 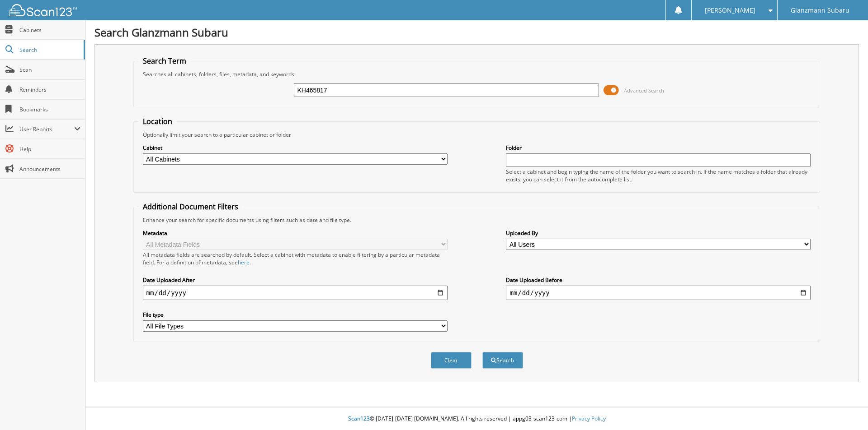 I want to click on div: Searches all cabinets, folders, files, metadata, and keywords, so click(x=477, y=74).